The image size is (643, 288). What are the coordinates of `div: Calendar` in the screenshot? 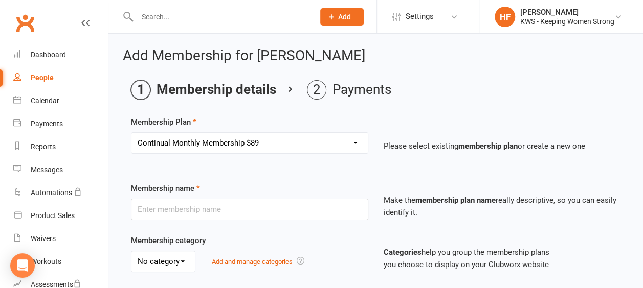 It's located at (45, 101).